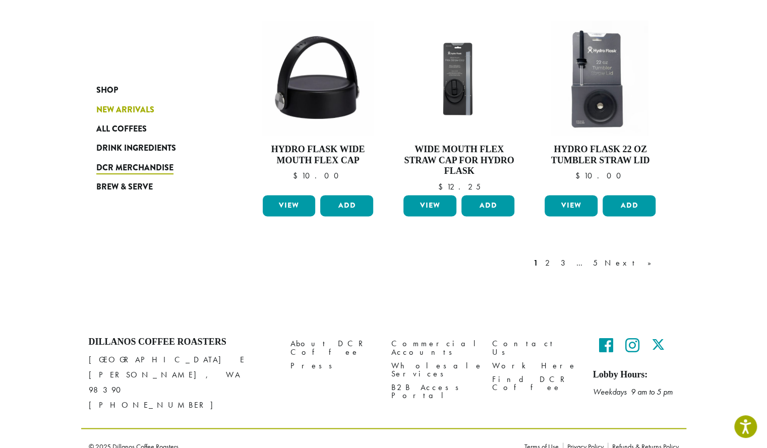 The image size is (767, 448). Describe the element at coordinates (125, 110) in the screenshot. I see `span: New Arrivals` at that location.